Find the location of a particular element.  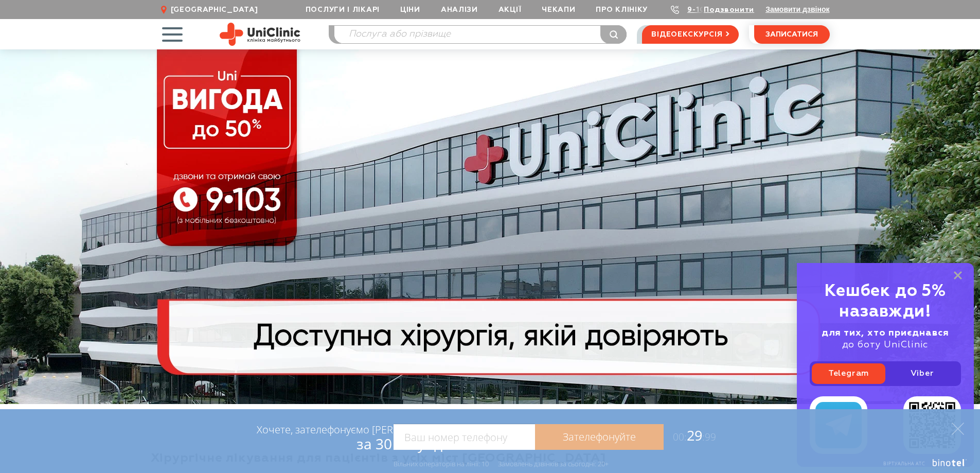

span: :99 is located at coordinates (709, 437).